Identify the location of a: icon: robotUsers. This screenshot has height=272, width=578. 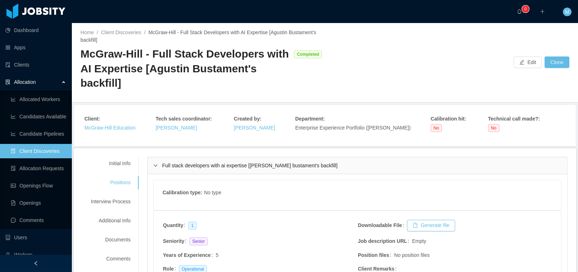
(36, 237).